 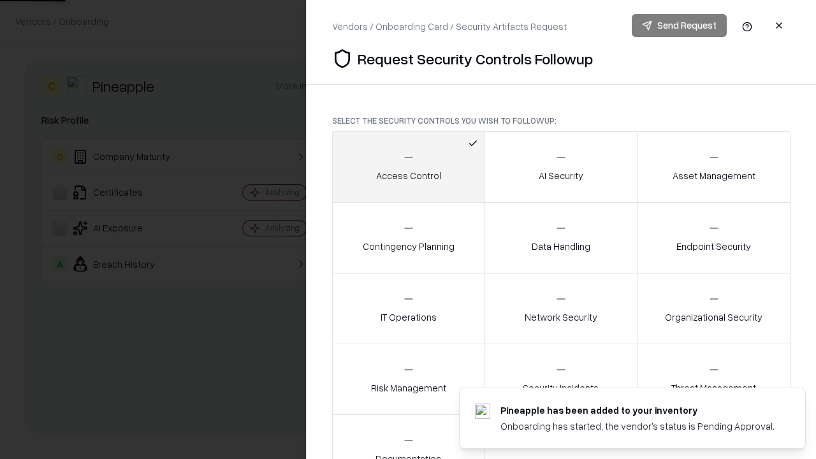 I want to click on p: Access Control, so click(x=409, y=175).